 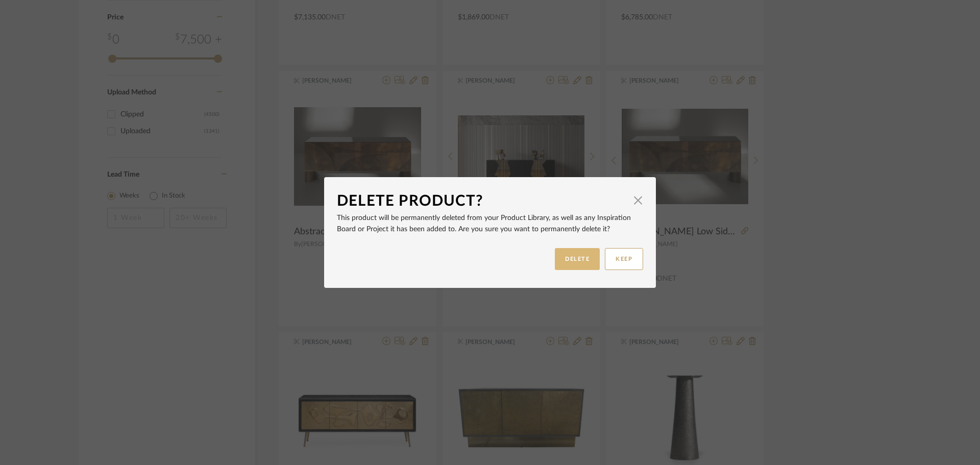 What do you see at coordinates (490, 201) in the screenshot?
I see `dialog-header: Delete Product?` at bounding box center [490, 201].